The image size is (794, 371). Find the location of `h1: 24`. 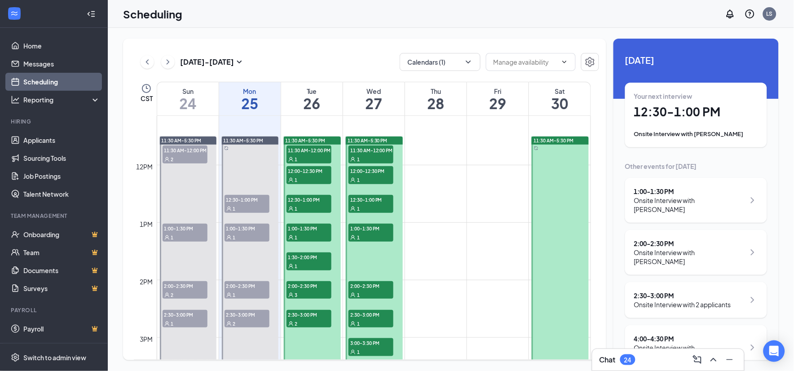

h1: 24 is located at coordinates (188, 103).